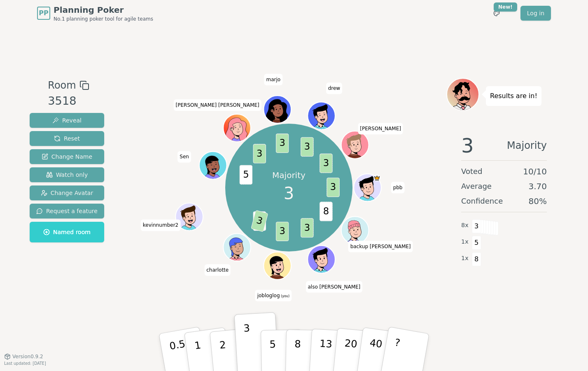  Describe the element at coordinates (66, 232) in the screenshot. I see `span: Named room` at that location.